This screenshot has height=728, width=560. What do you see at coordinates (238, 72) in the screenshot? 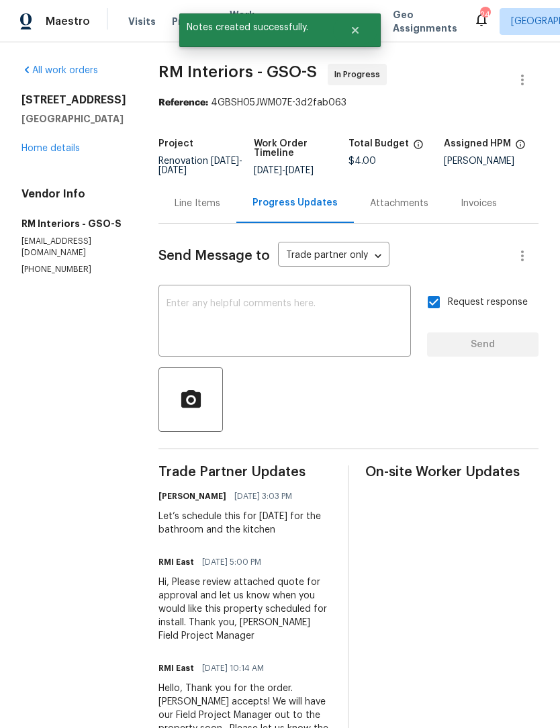
I see `span: RM Interiors - GSO-S` at bounding box center [238, 72].